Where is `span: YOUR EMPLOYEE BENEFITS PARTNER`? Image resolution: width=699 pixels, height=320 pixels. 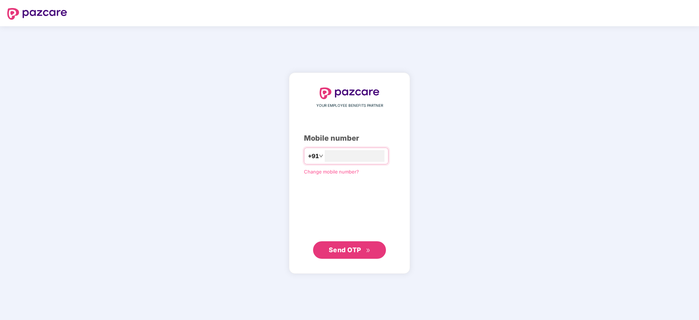
span: YOUR EMPLOYEE BENEFITS PARTNER is located at coordinates (349, 106).